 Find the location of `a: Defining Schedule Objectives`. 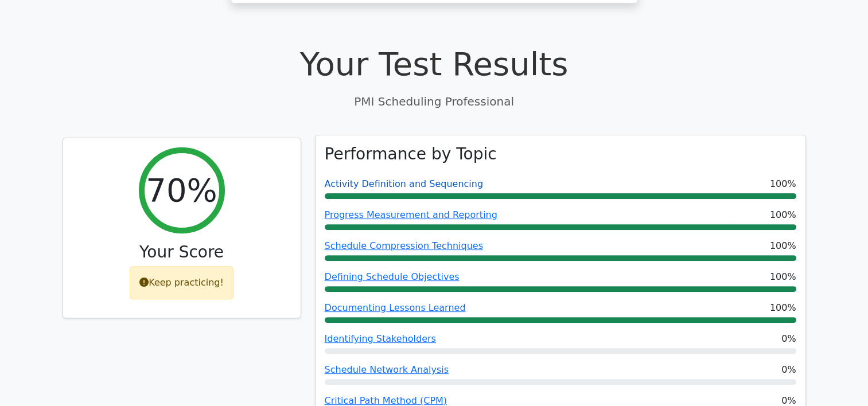

a: Defining Schedule Objectives is located at coordinates (392, 277).